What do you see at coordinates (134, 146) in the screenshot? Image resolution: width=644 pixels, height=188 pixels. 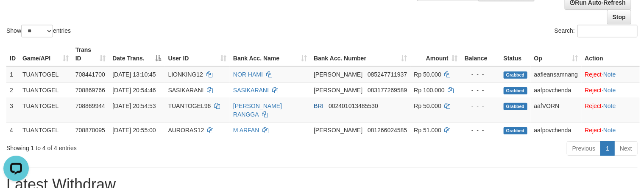 I see `div: Showing 1 to 4 of 4 entries` at bounding box center [134, 146].